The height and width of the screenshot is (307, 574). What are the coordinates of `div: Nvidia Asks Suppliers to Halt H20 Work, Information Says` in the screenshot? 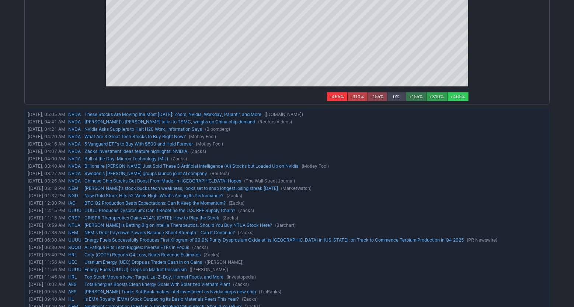 It's located at (315, 129).